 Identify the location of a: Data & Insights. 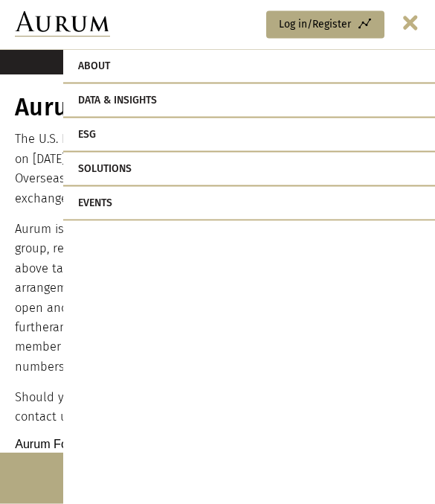
(249, 102).